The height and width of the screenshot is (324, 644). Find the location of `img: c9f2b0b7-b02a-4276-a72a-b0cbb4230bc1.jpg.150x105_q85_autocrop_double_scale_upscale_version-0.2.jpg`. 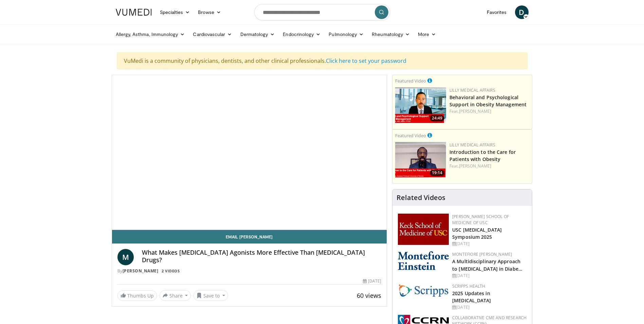

img: c9f2b0b7-b02a-4276-a72a-b0cbb4230bc1.jpg.150x105_q85_autocrop_double_scale_upscale_version-0.2.jpg is located at coordinates (424, 290).